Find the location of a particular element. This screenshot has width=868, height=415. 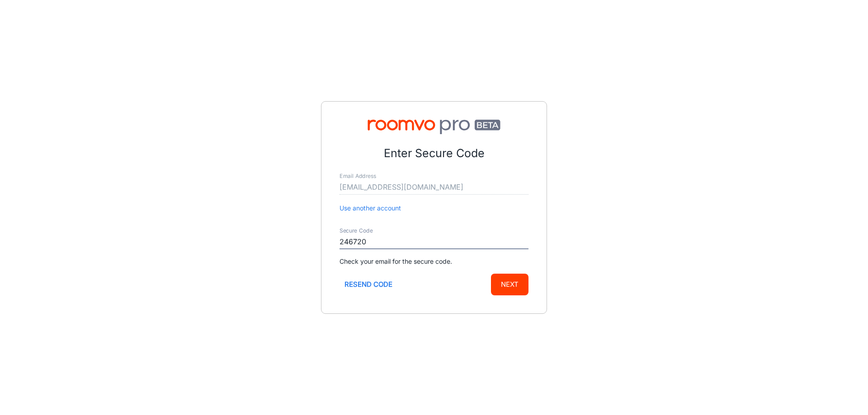

label: Email Address is located at coordinates (358, 176).